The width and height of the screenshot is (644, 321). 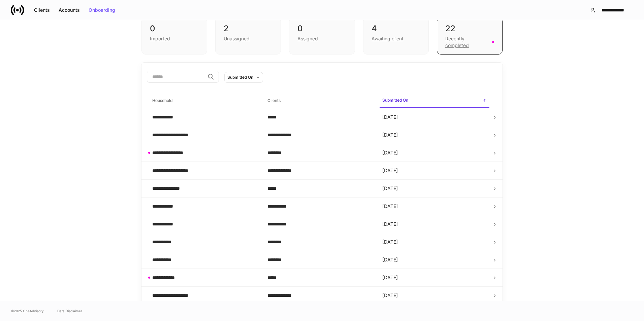 What do you see at coordinates (27, 311) in the screenshot?
I see `span: © 2025 OneAdvisory` at bounding box center [27, 311].